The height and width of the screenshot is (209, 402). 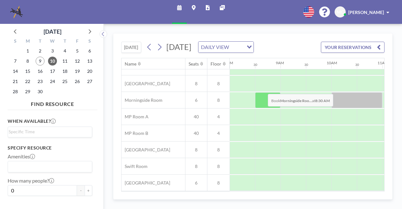 What do you see at coordinates (53, 71) in the screenshot?
I see `span: Wednesday, September 17, 2025` at bounding box center [53, 71].